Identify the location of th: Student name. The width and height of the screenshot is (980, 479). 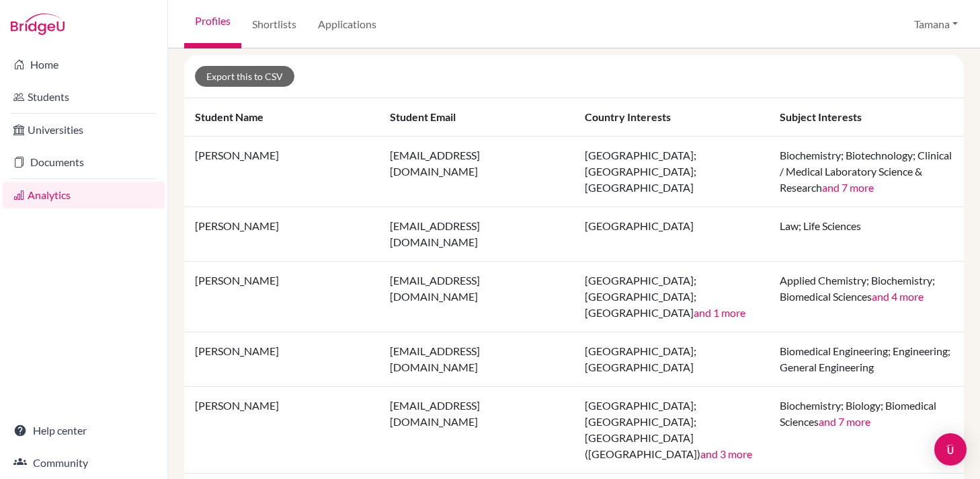
(282, 117).